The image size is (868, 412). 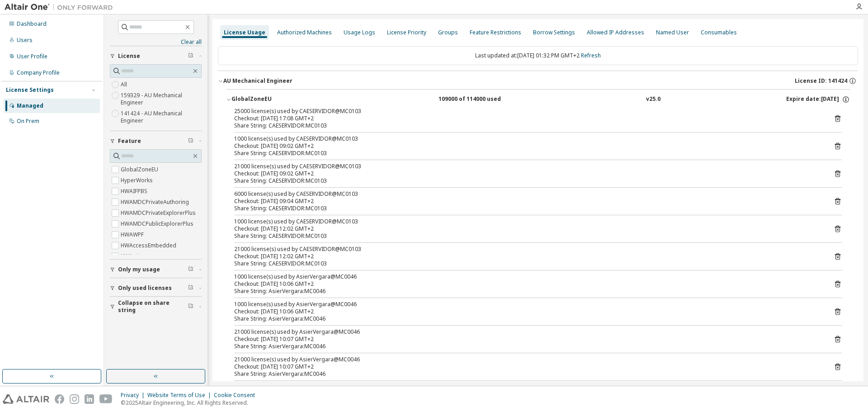 I want to click on label: HWAMDCPublicExplorerPlus, so click(x=158, y=224).